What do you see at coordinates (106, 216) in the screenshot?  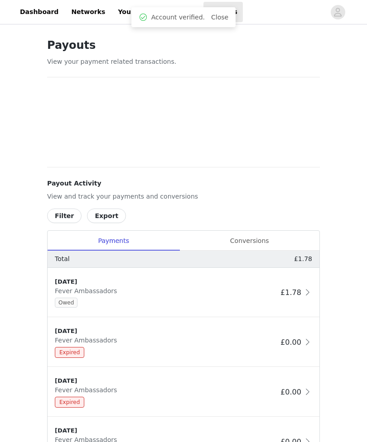 I see `button: Export` at bounding box center [106, 216].